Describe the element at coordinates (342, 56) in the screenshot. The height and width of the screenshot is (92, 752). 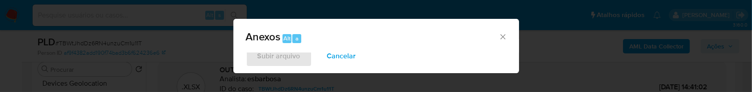
I see `button: Cancelar` at that location.